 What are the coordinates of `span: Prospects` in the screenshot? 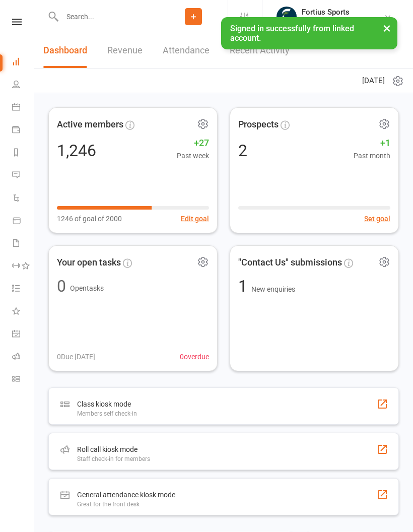 It's located at (258, 124).